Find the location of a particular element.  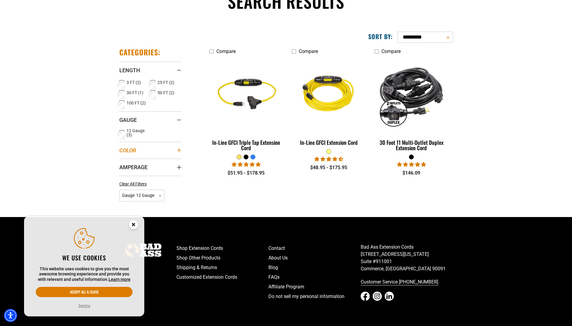

span: Gauge is located at coordinates (128, 120).